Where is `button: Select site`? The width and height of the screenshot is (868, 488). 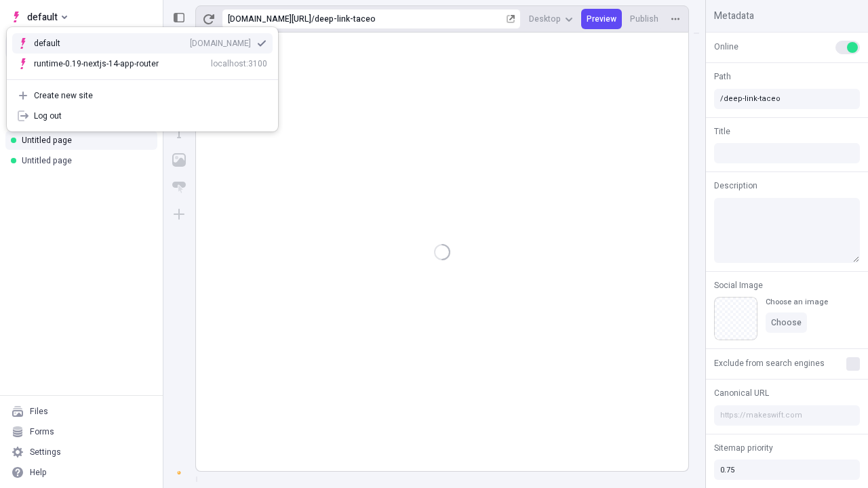 button: Select site is located at coordinates (39, 17).